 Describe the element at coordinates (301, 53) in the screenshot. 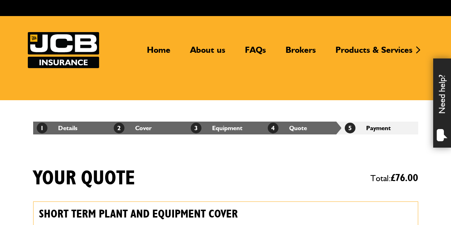

I see `a: Brokers` at that location.